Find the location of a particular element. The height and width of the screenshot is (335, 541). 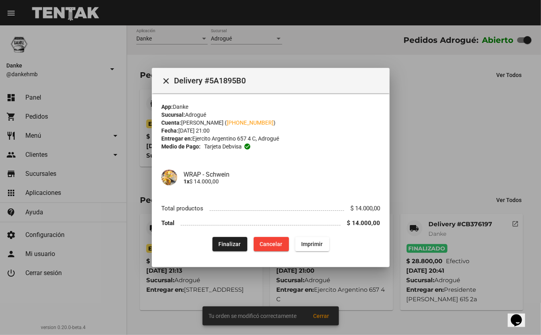

h4: WRAP - Schwein is located at coordinates (282, 174).